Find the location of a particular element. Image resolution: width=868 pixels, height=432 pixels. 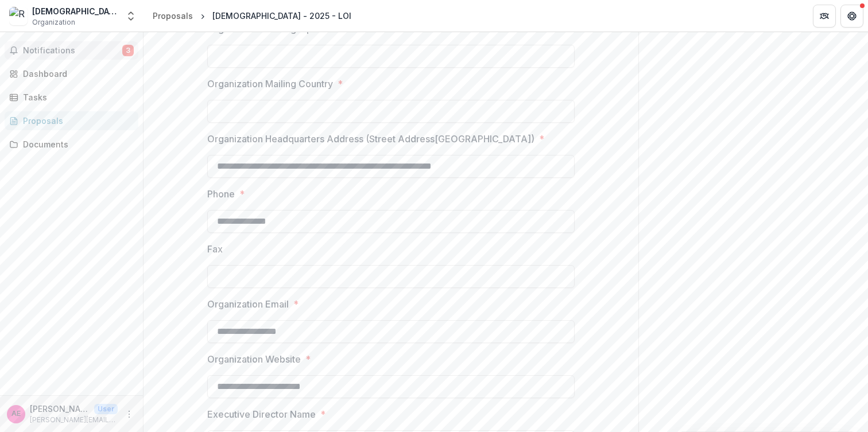

button: Partners is located at coordinates (824, 16).